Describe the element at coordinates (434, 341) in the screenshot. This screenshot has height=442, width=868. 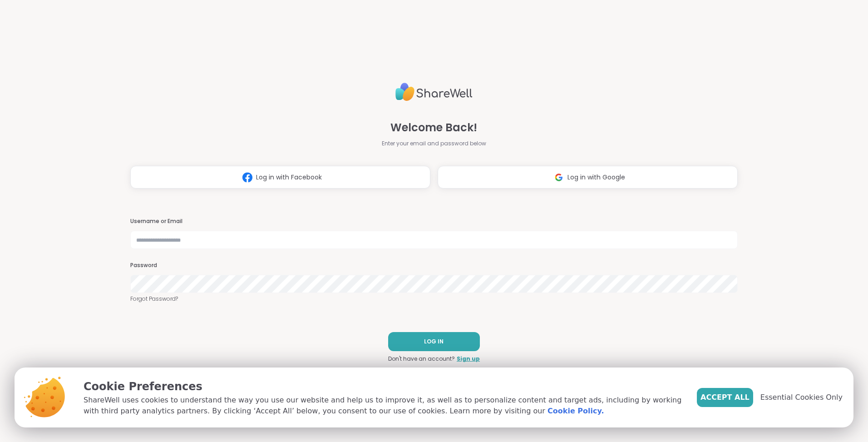
I see `button: LOG IN` at that location.